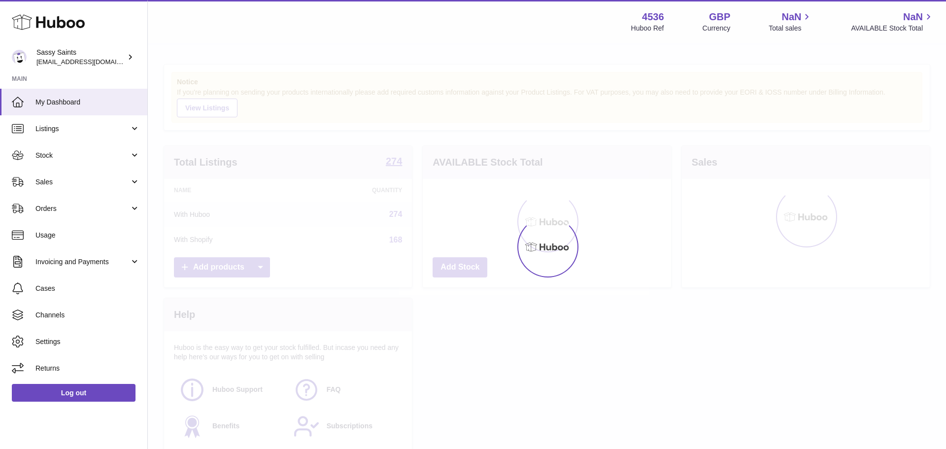 The image size is (946, 449). Describe the element at coordinates (88, 342) in the screenshot. I see `span: Settings` at that location.